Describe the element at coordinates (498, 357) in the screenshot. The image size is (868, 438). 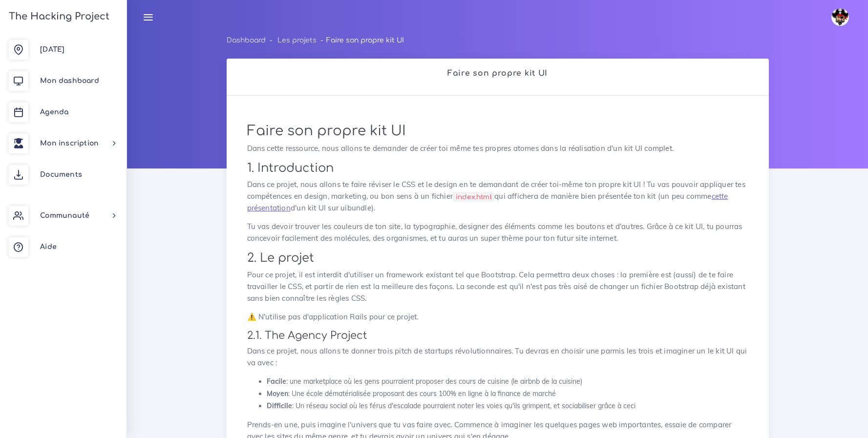
I see `p: Dans ce projet, nous allons te donner trois pitch de startups révolutionnaires. Tu devras en choi...` at that location.